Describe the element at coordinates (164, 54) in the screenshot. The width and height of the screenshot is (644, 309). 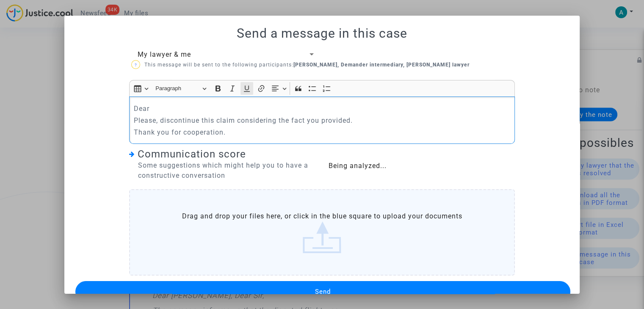
I see `span: My lawyer & me` at that location.